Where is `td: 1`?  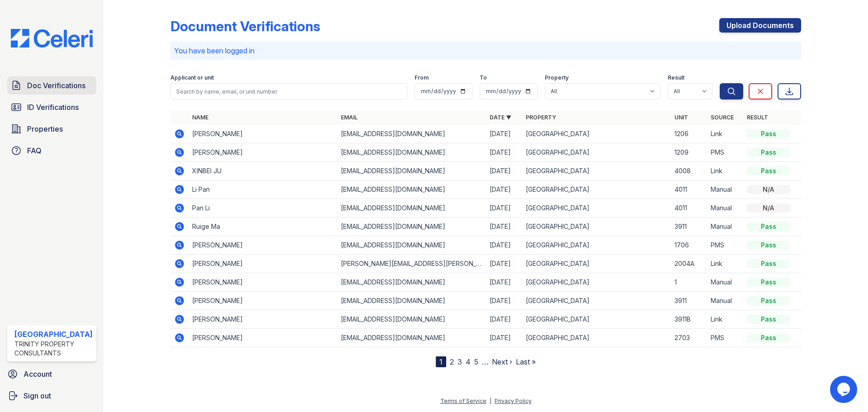
td: 1 is located at coordinates (689, 283).